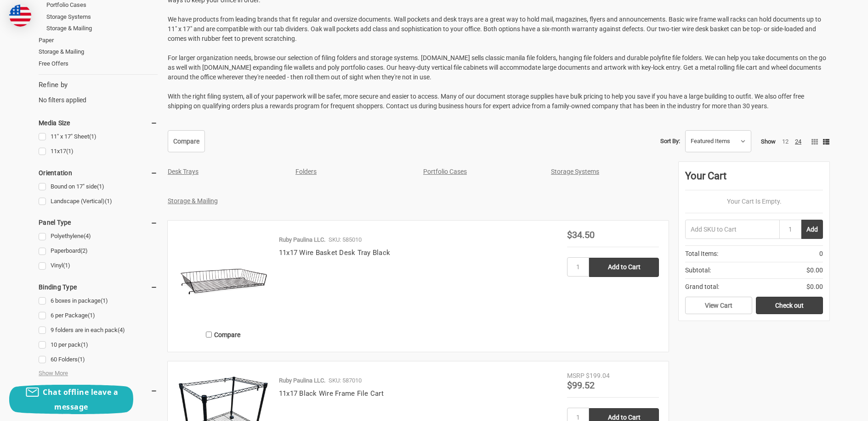  I want to click on a: Polyethylene, so click(98, 236).